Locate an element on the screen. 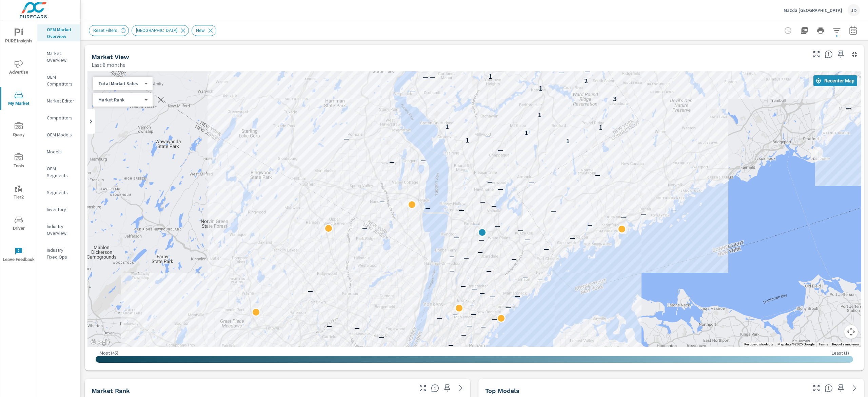 The width and height of the screenshot is (868, 397). div: OEM Market Overview is located at coordinates (58, 33).